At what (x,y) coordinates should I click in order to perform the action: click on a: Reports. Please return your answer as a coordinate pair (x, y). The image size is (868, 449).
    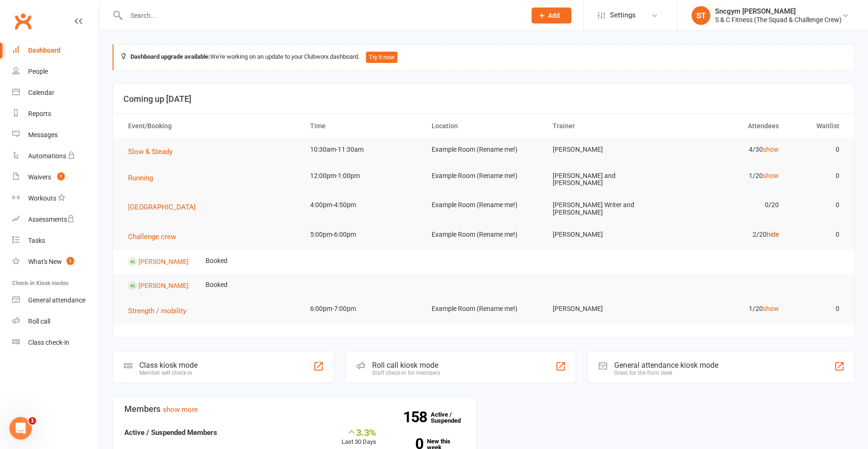
    Looking at the image, I should click on (55, 114).